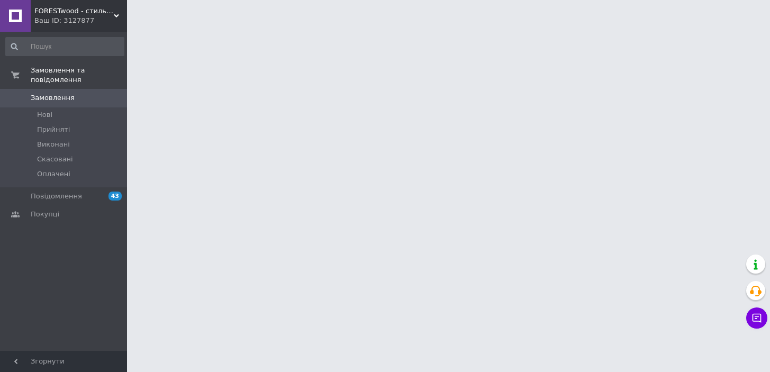 This screenshot has height=372, width=770. I want to click on span: 43, so click(115, 196).